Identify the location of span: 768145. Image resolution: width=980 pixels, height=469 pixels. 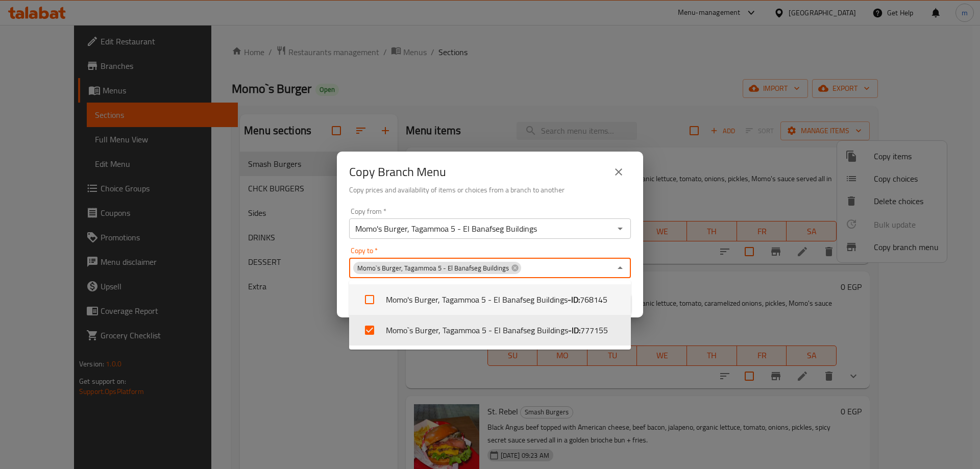
(594, 299).